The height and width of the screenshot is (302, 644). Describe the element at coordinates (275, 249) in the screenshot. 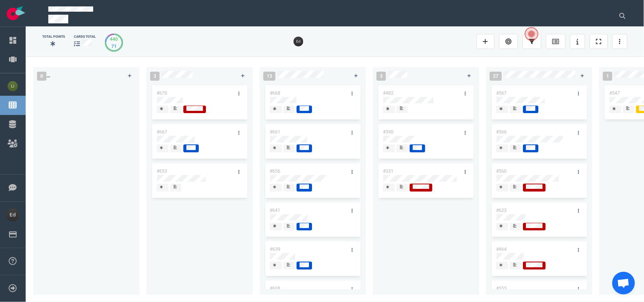

I see `a: #639` at that location.